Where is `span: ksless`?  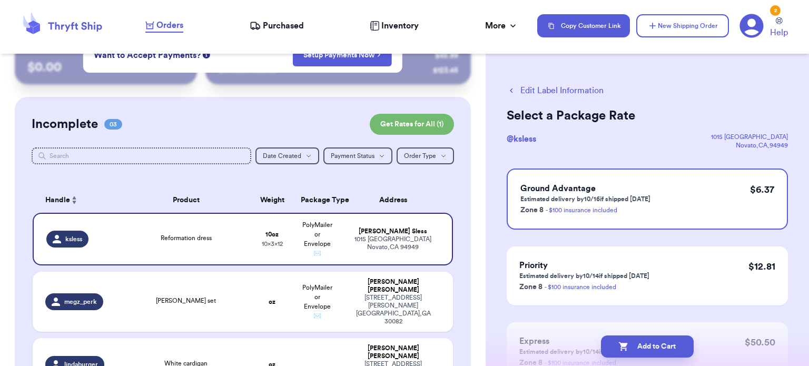
span: ksless is located at coordinates (74, 239).